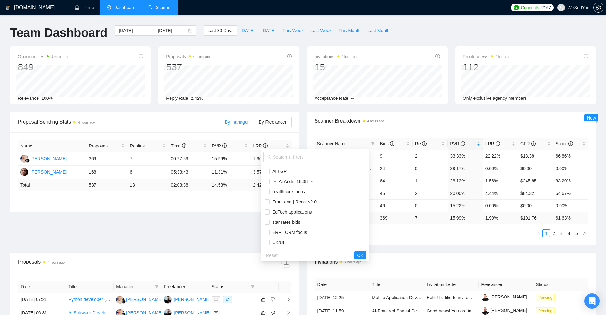 The image size is (606, 315). What do you see at coordinates (569, 234) in the screenshot?
I see `a: 4` at bounding box center [569, 234].